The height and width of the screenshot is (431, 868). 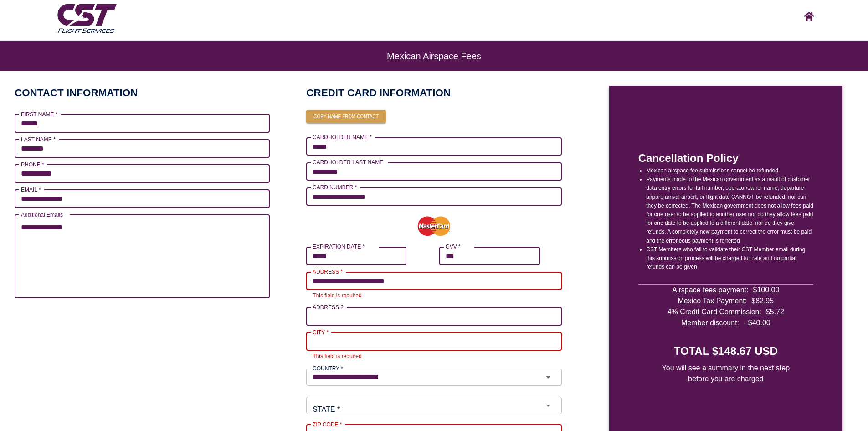 What do you see at coordinates (142, 304) in the screenshot?
I see `p: Up to X email addresses separated by a comma` at bounding box center [142, 304].